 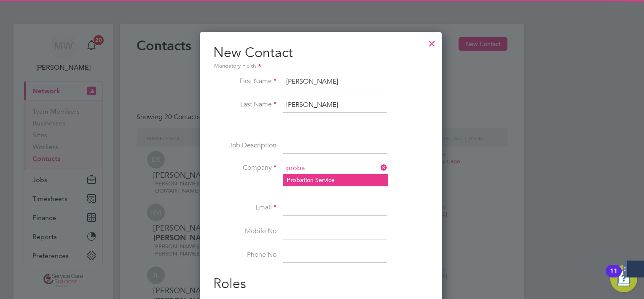 I want to click on input: Search for..., so click(x=335, y=169).